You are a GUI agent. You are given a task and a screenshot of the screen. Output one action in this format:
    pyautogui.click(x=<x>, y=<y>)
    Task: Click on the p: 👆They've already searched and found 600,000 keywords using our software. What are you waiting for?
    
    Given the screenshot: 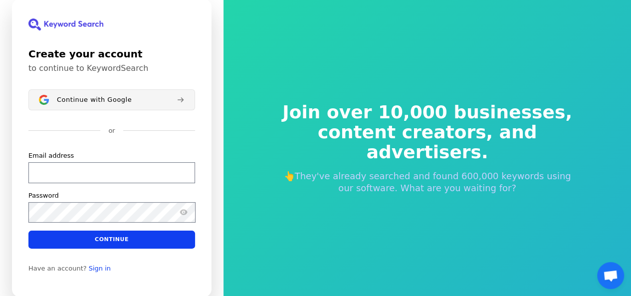 What is the action you would take?
    pyautogui.click(x=428, y=182)
    